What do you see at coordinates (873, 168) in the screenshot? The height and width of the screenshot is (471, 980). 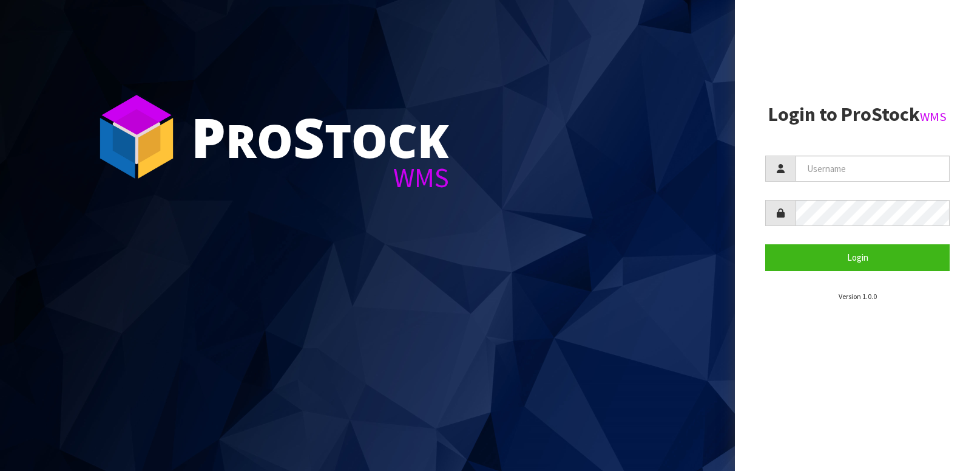 I see `input: Username` at bounding box center [873, 168].